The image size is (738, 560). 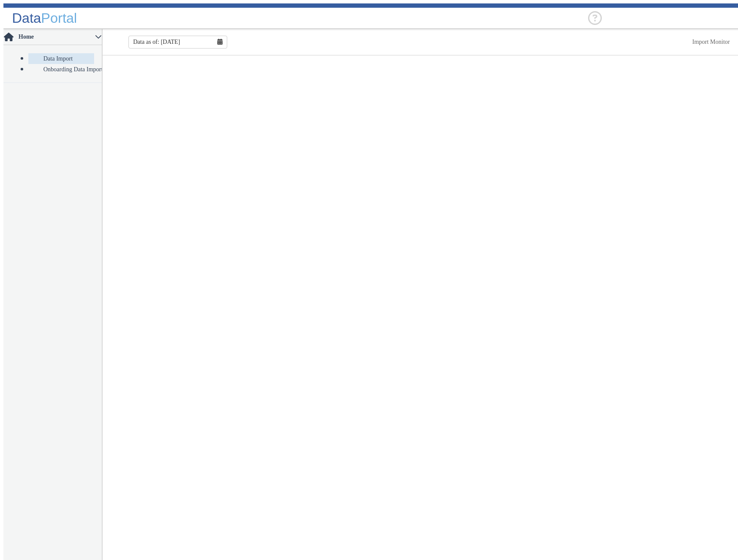 What do you see at coordinates (712, 42) in the screenshot?
I see `a: This is available for Darling Employees only` at bounding box center [712, 42].